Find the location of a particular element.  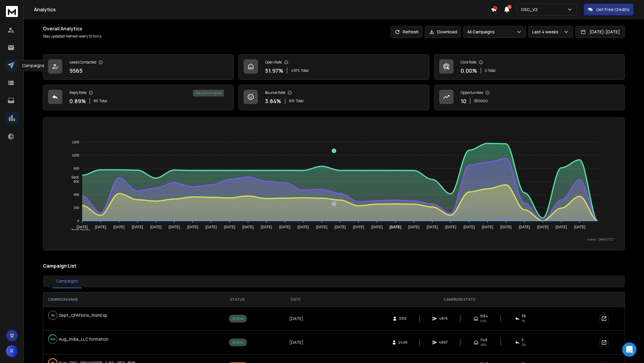

tspan: 1200 is located at coordinates (75, 142).